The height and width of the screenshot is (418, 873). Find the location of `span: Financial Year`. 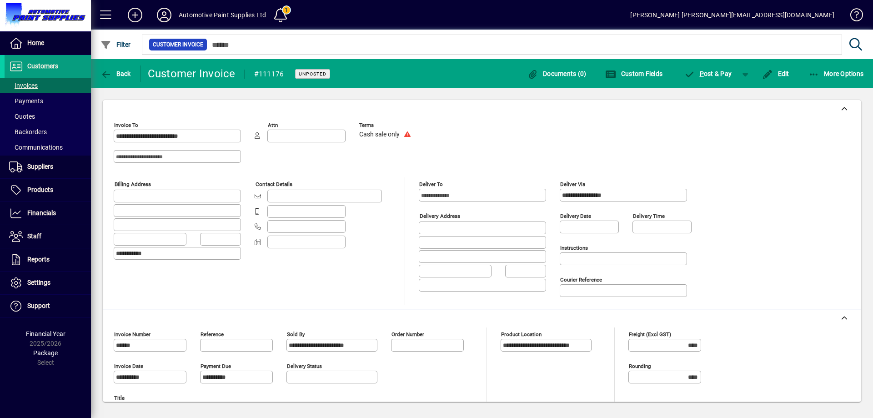

span: Financial Year is located at coordinates (45, 334).